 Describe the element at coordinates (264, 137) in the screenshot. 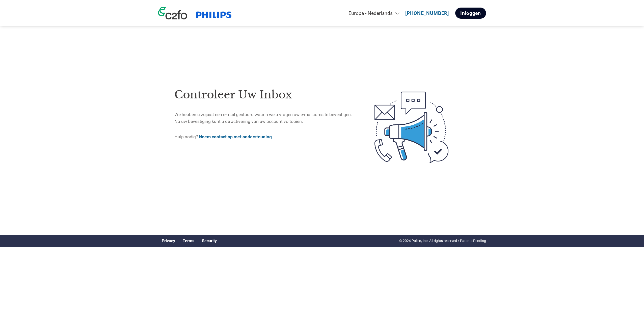

I see `p: Hulp nodig?` at that location.